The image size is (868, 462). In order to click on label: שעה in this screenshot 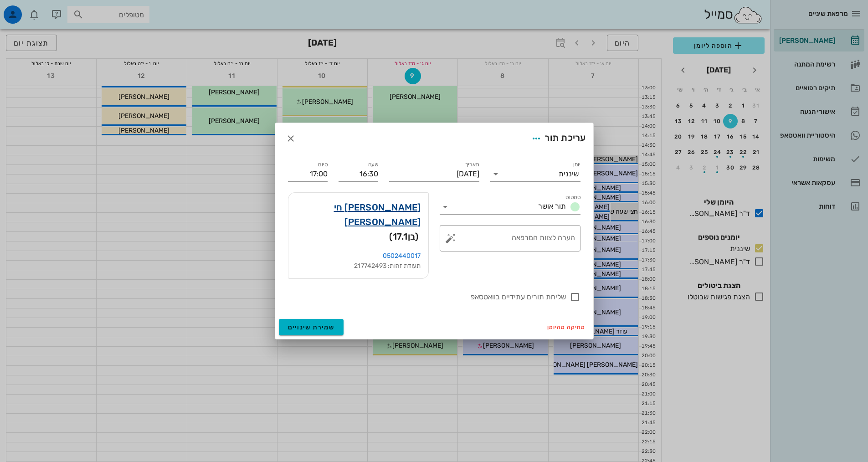, I will do `click(372, 165)`.